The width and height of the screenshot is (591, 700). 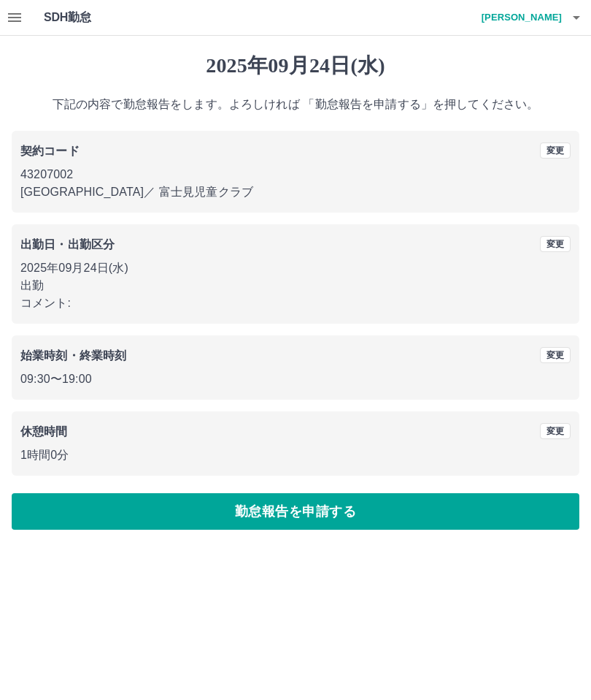 What do you see at coordinates (296, 286) in the screenshot?
I see `p: 出勤` at bounding box center [296, 286].